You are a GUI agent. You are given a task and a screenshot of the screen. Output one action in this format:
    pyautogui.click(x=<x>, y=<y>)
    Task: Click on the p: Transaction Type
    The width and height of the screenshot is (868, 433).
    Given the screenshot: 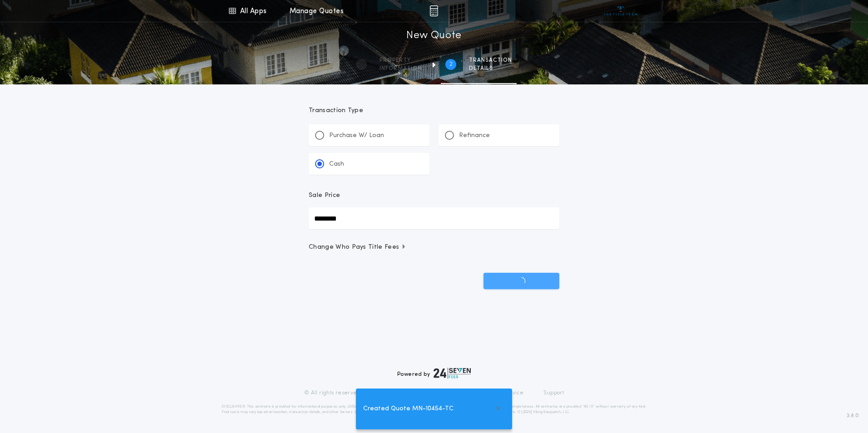 What is the action you would take?
    pyautogui.click(x=434, y=111)
    